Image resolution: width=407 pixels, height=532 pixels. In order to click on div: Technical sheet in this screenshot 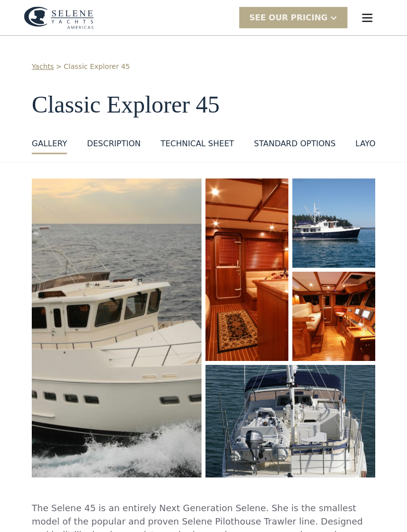, I will do `click(197, 144)`.